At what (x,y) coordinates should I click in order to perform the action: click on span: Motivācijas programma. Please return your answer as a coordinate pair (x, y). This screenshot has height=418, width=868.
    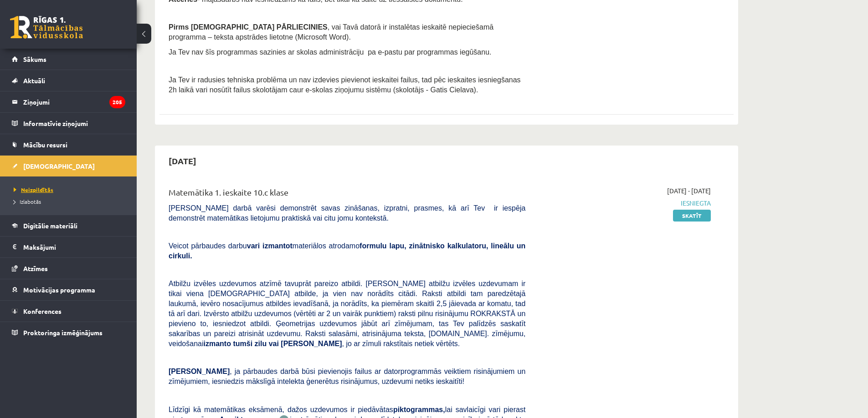
    Looking at the image, I should click on (59, 290).